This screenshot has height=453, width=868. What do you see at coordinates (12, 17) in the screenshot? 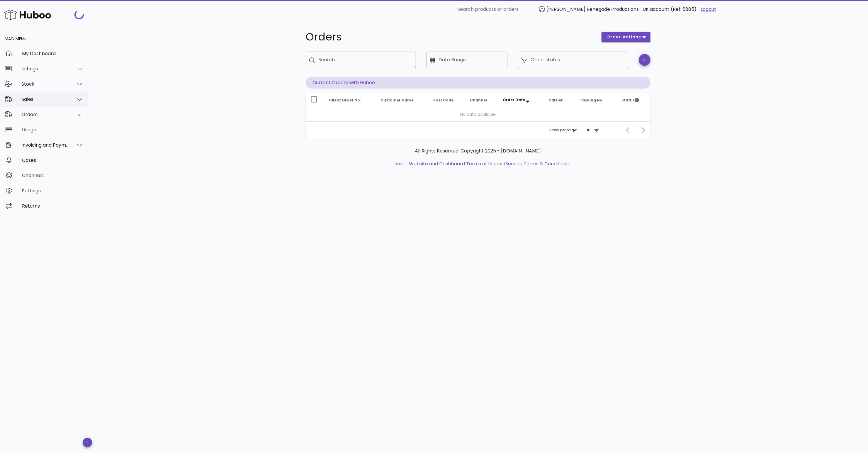
I see `img: website_grey.svg` at bounding box center [12, 17].